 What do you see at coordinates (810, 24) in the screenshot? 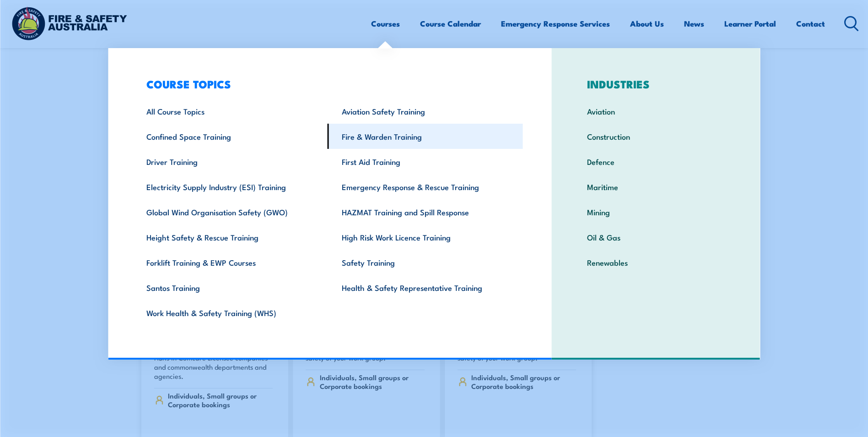
I see `a: Contact` at bounding box center [810, 24].